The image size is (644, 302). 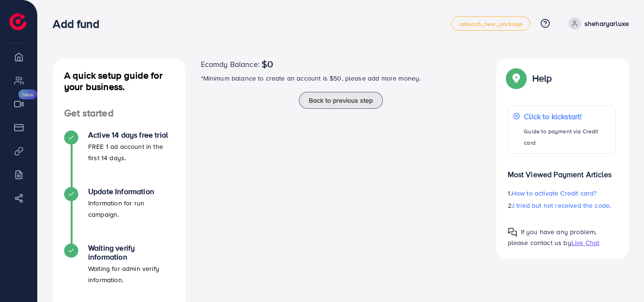 What do you see at coordinates (18, 22) in the screenshot?
I see `img: logo` at bounding box center [18, 22].